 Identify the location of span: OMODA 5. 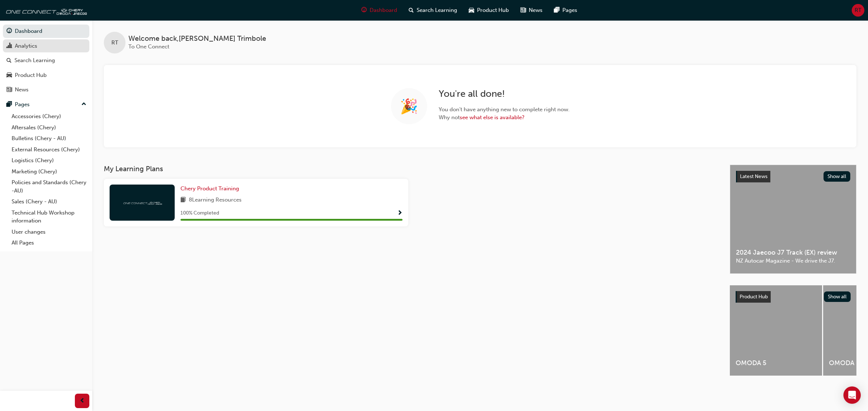
(775, 363).